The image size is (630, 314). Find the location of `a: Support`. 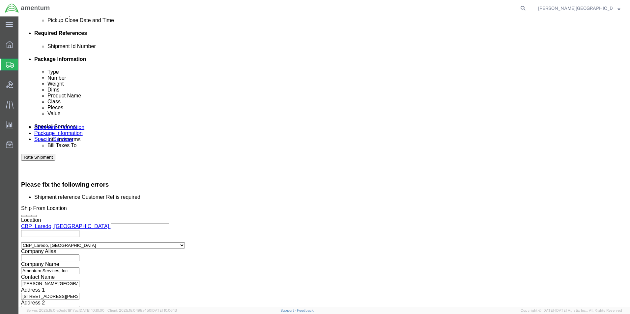

a: Support is located at coordinates (289, 311).